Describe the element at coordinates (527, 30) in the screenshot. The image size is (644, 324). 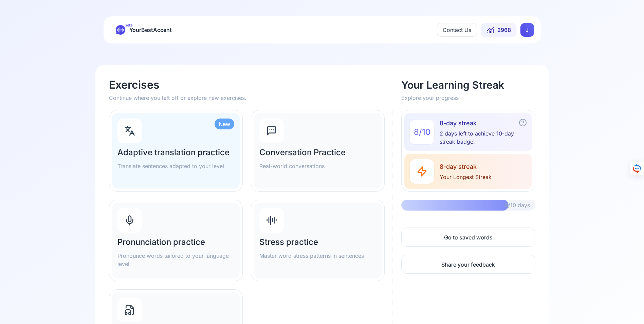
I see `div: J` at that location.